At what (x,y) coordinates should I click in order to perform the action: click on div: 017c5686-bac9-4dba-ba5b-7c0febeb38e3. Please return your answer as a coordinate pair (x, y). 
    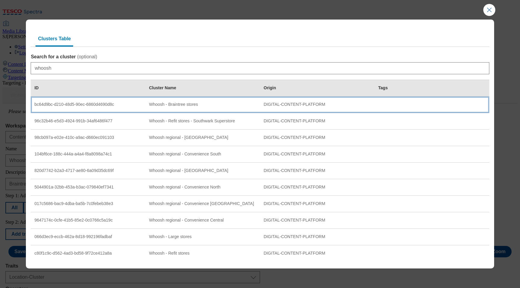
    Looking at the image, I should click on (88, 204).